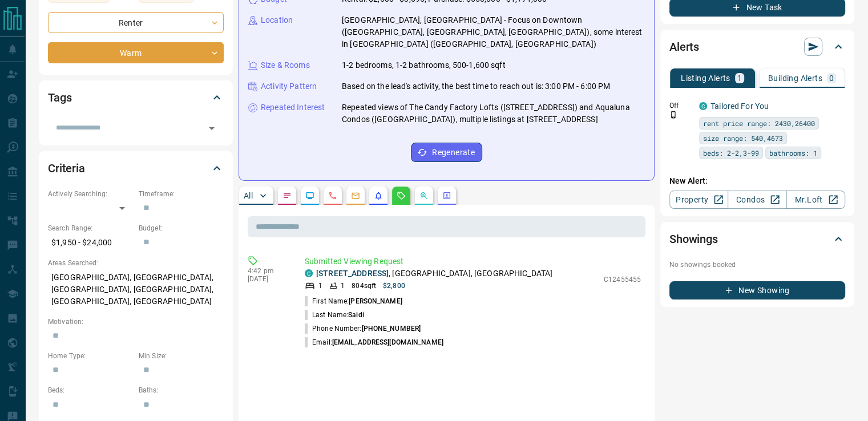  What do you see at coordinates (310, 196) in the screenshot?
I see `svg: Lead Browsing Activity` at bounding box center [310, 196].